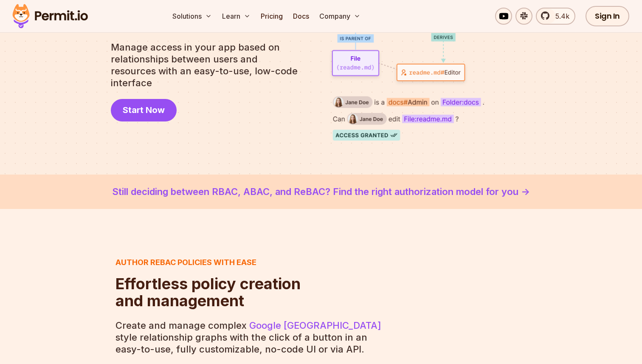 The height and width of the screenshot is (364, 642). Describe the element at coordinates (249, 337) in the screenshot. I see `p: Create and manage complex style relationship graphs with the click of a button in an easy-to-use,...` at that location.